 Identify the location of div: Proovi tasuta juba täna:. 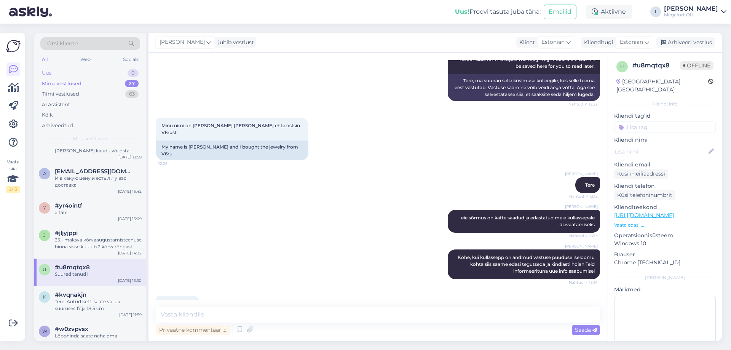
(497, 12).